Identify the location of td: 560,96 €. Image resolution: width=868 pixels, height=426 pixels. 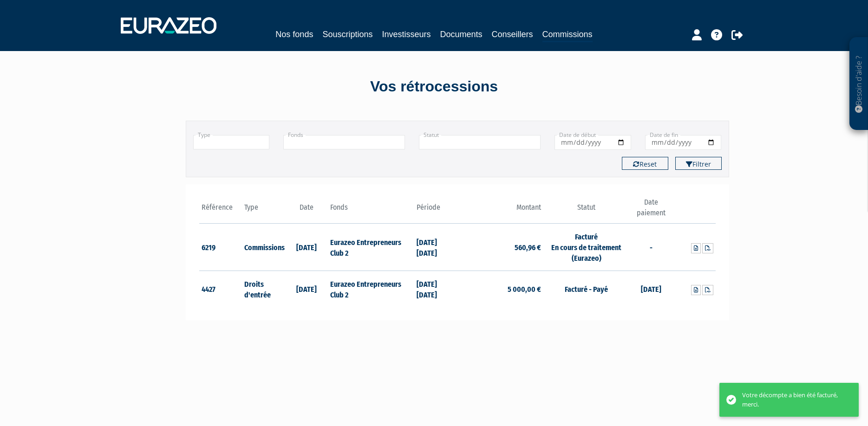
(500, 247).